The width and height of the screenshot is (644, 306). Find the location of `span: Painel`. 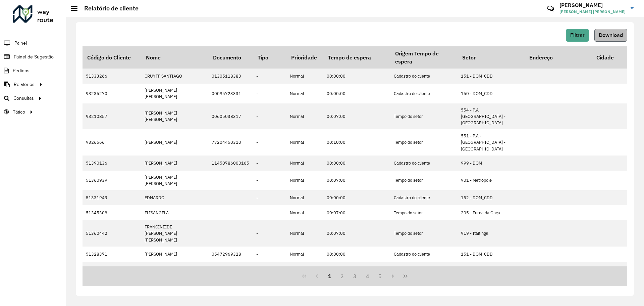

span: Painel is located at coordinates (21, 43).